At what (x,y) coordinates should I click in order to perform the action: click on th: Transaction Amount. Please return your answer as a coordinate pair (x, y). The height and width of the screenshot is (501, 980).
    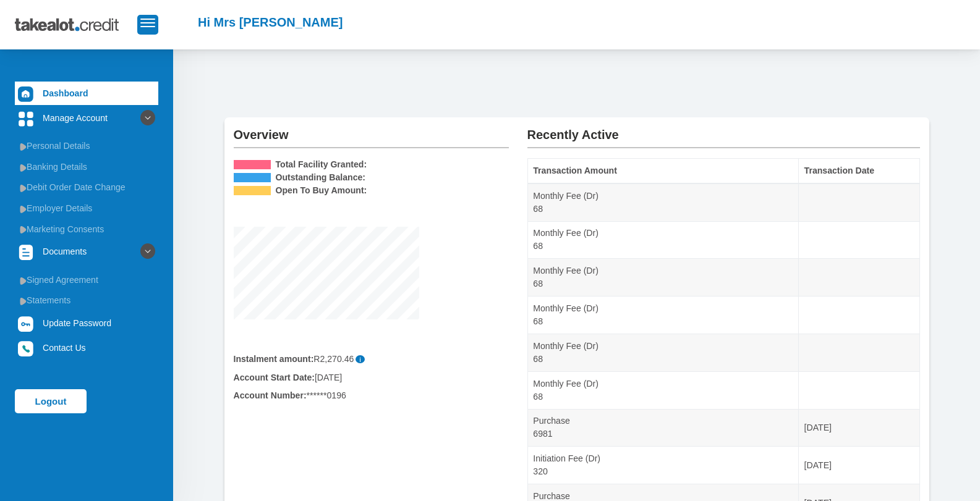
    Looking at the image, I should click on (662, 171).